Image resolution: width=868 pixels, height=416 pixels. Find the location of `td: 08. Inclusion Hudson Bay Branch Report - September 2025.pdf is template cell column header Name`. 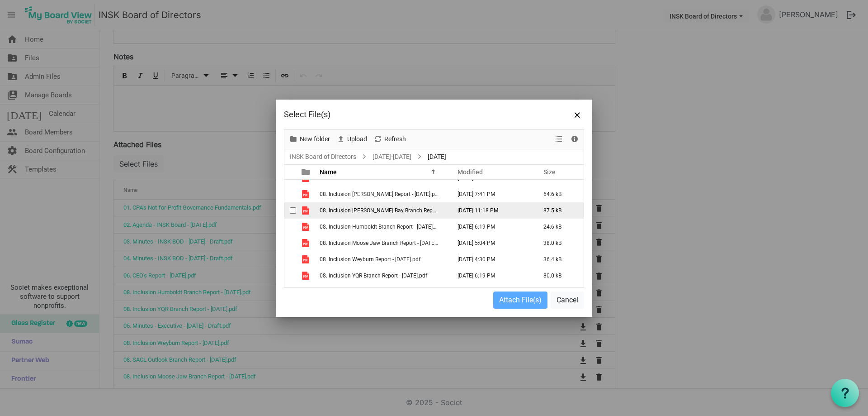

td: 08. Inclusion Hudson Bay Branch Report - September 2025.pdf is template cell column header Name is located at coordinates (383, 211).